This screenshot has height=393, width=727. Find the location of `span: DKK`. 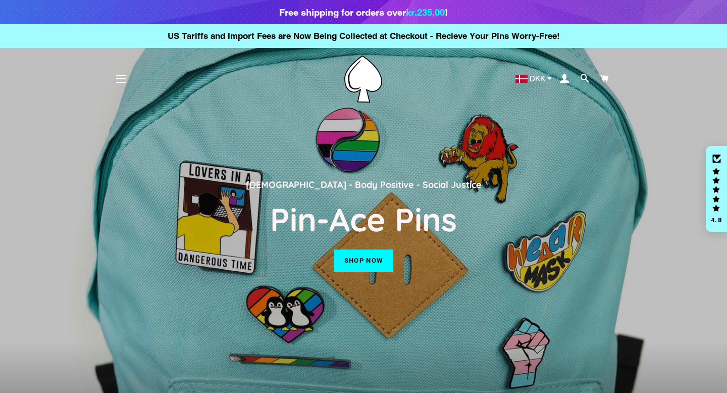

span: DKK is located at coordinates (537, 78).